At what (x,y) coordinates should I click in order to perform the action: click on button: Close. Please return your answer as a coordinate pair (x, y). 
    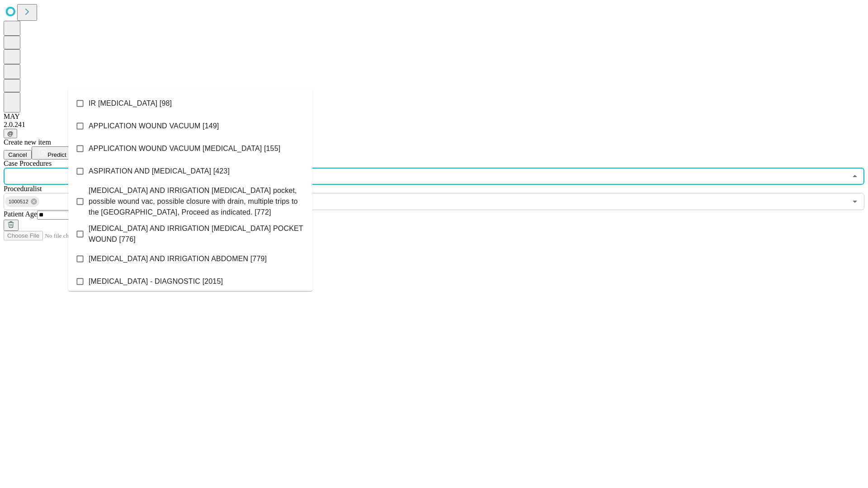
    Looking at the image, I should click on (855, 177).